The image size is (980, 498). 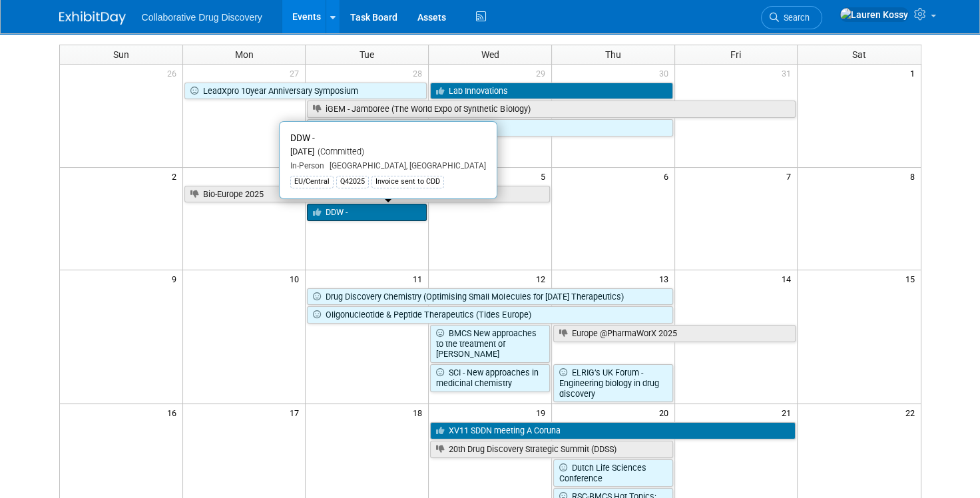 What do you see at coordinates (367, 195) in the screenshot?
I see `a: Bio-Europe 2025` at bounding box center [367, 195].